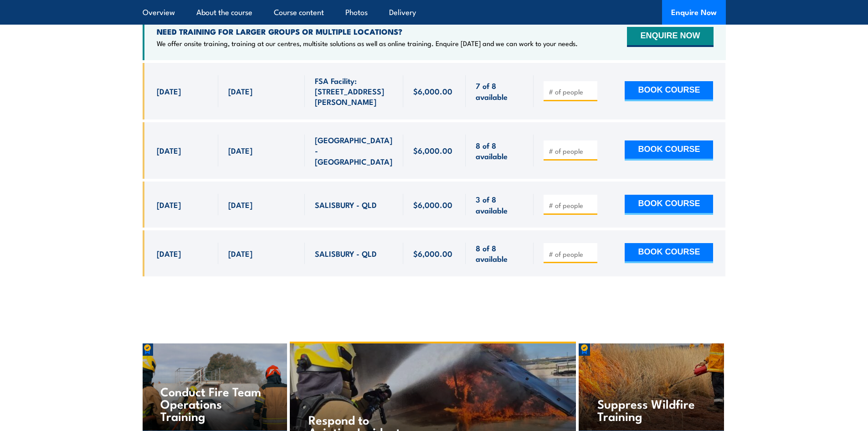 This screenshot has width=868, height=431. Describe the element at coordinates (651, 409) in the screenshot. I see `h4: Suppress Wildfire Training` at that location.